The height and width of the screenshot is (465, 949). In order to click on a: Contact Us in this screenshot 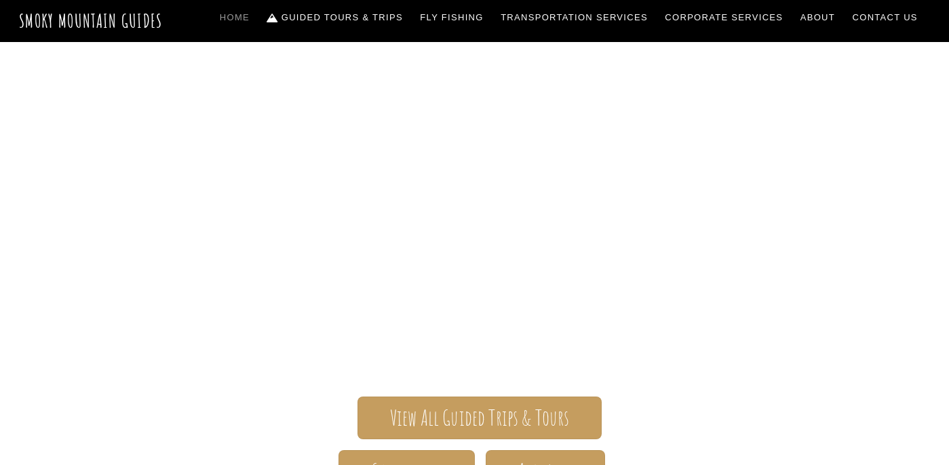, I will do `click(885, 18)`.